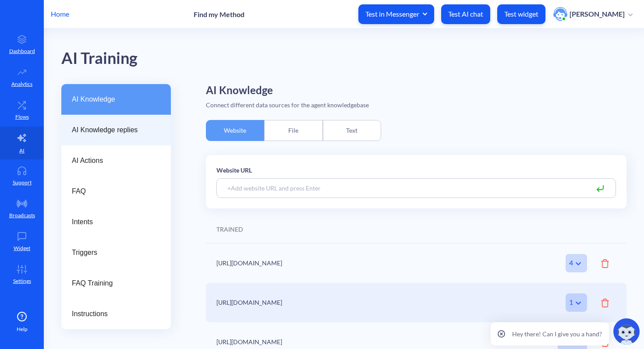 This screenshot has height=349, width=644. What do you see at coordinates (576, 264) in the screenshot?
I see `div: 4` at bounding box center [576, 264].